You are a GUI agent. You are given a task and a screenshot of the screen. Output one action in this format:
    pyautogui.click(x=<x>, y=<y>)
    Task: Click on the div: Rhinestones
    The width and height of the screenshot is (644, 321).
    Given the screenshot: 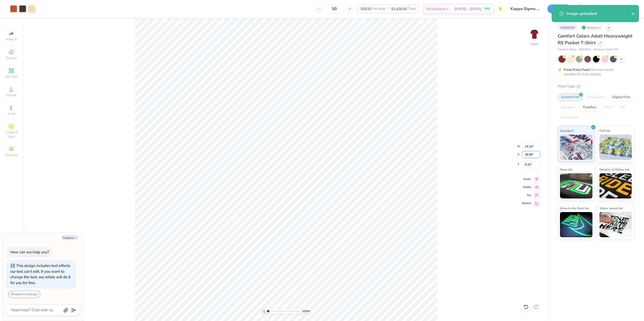 What is the action you would take?
    pyautogui.click(x=569, y=117)
    